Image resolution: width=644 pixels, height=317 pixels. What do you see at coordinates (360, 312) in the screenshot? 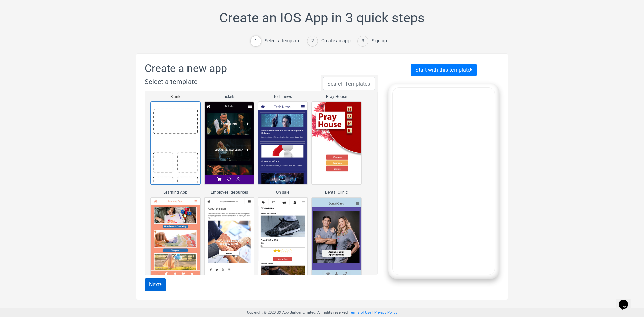
I see `a: Terms of Use` at bounding box center [360, 312].